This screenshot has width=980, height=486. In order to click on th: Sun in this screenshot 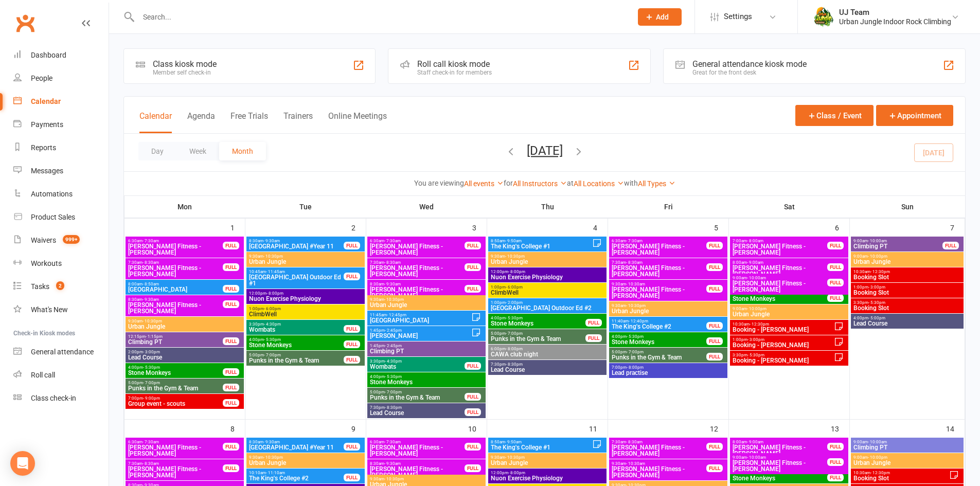, I will do `click(907, 207)`.